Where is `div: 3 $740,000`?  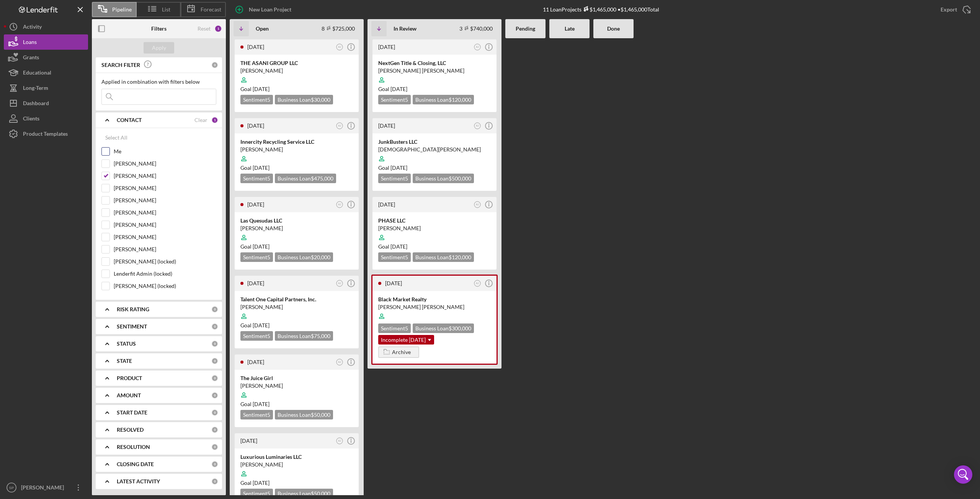 div: 3 $740,000 is located at coordinates (476, 28).